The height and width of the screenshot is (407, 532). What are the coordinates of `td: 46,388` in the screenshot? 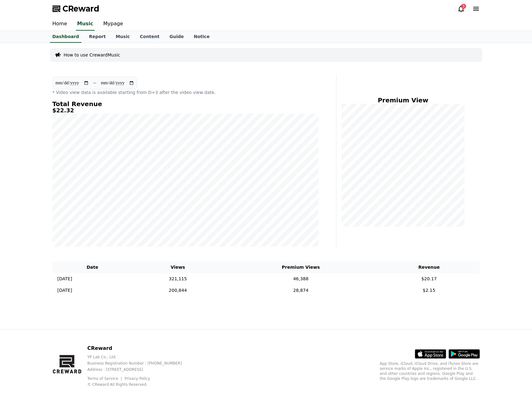 It's located at (301, 279).